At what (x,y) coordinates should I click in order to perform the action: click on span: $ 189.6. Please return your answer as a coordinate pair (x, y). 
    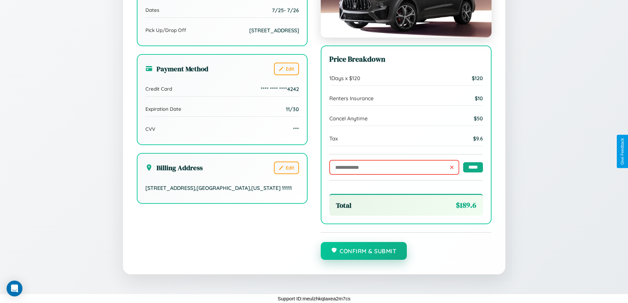
    Looking at the image, I should click on (466, 205).